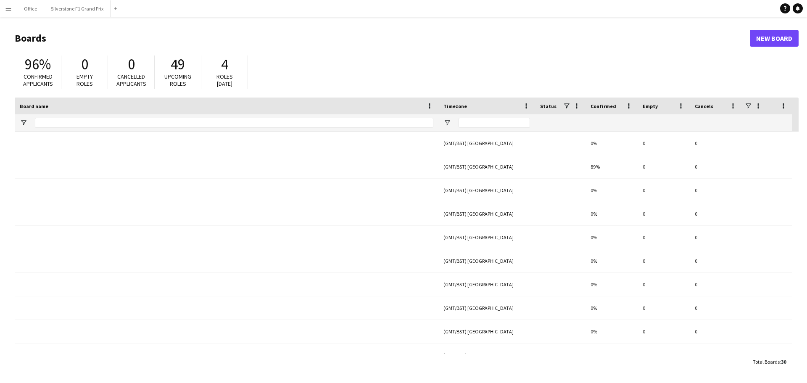 The image size is (807, 383). What do you see at coordinates (603, 106) in the screenshot?
I see `span: Confirmed` at bounding box center [603, 106].